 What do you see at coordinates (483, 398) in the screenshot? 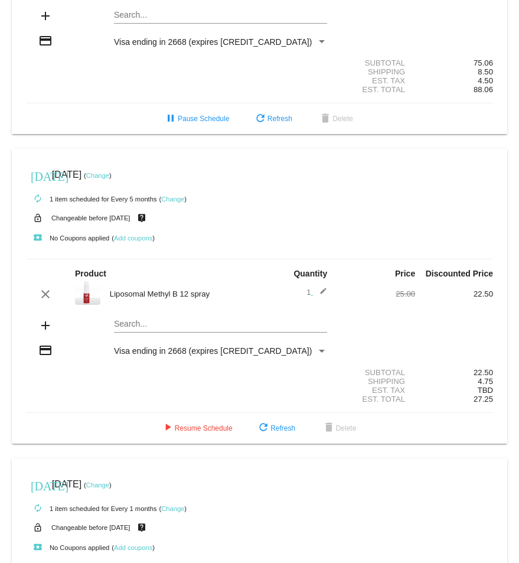
I see `span: 27.25` at bounding box center [483, 398].